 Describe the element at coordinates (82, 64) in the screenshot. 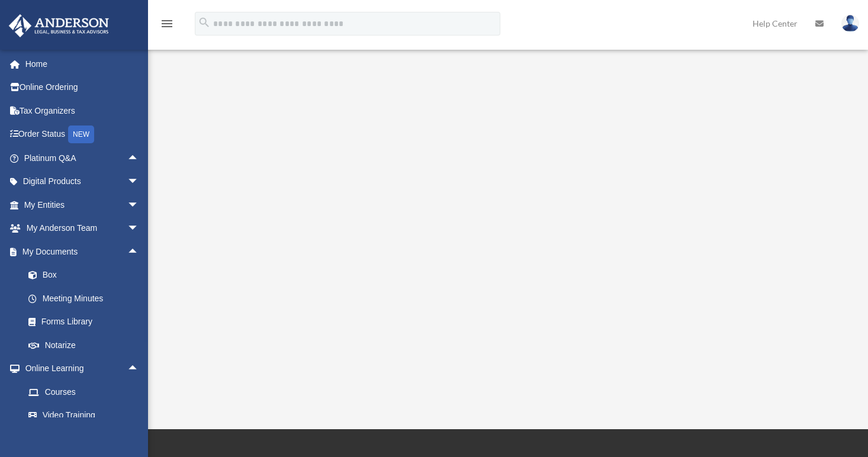

I see `a: Home` at that location.